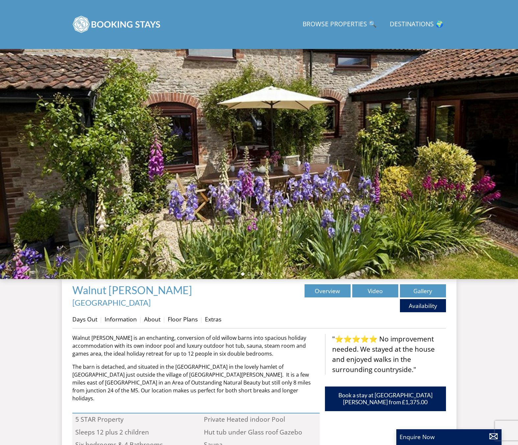 The width and height of the screenshot is (518, 445). Describe the element at coordinates (132, 432) in the screenshot. I see `li: Sleeps 12 plus 2 children` at that location.